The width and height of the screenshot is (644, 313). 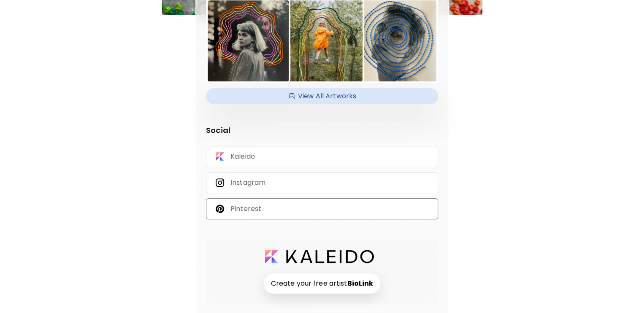 What do you see at coordinates (248, 183) in the screenshot?
I see `p: Instagram` at bounding box center [248, 183].